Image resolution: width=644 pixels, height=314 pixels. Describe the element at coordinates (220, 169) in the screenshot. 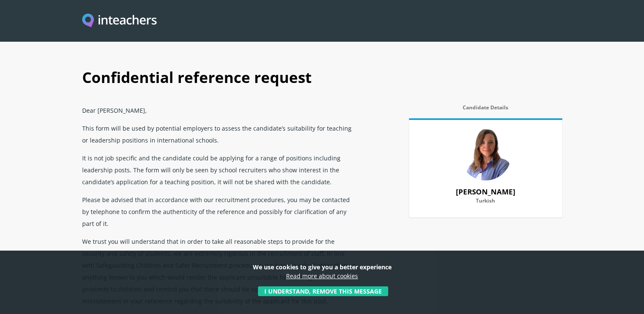

I see `p: It is not job specific and the candidate could be applying for a range of positions including lea...` at that location.